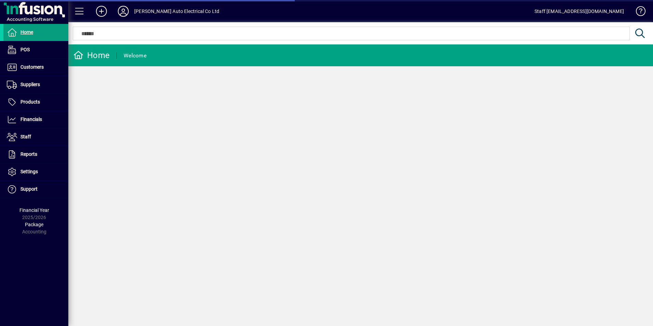 The image size is (653, 326). What do you see at coordinates (30, 102) in the screenshot?
I see `span: Products` at bounding box center [30, 102].